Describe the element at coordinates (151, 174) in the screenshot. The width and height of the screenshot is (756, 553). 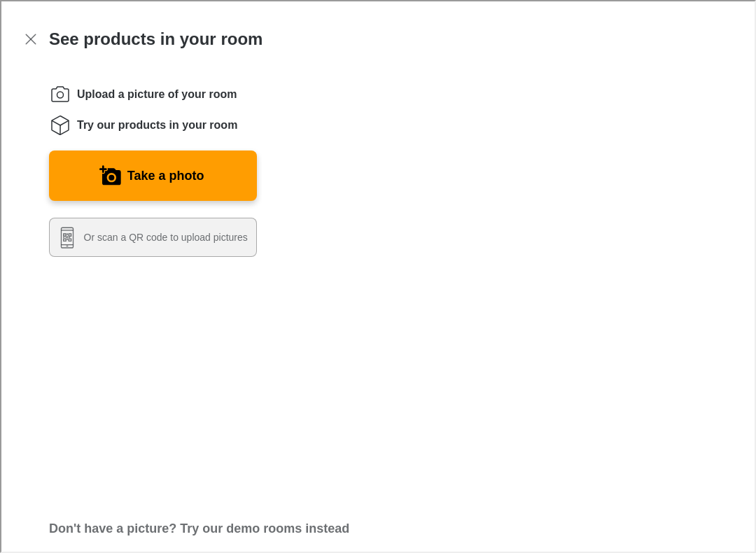
I see `button: Upload a picture of your room` at that location.